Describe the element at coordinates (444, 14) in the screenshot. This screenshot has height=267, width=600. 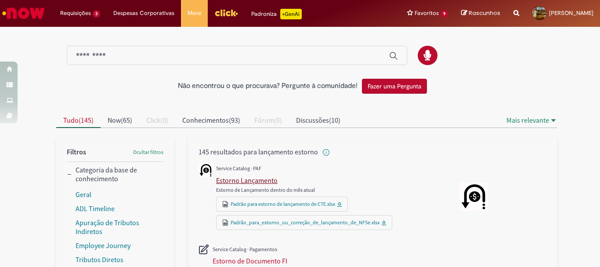
I see `span: 9` at that location.